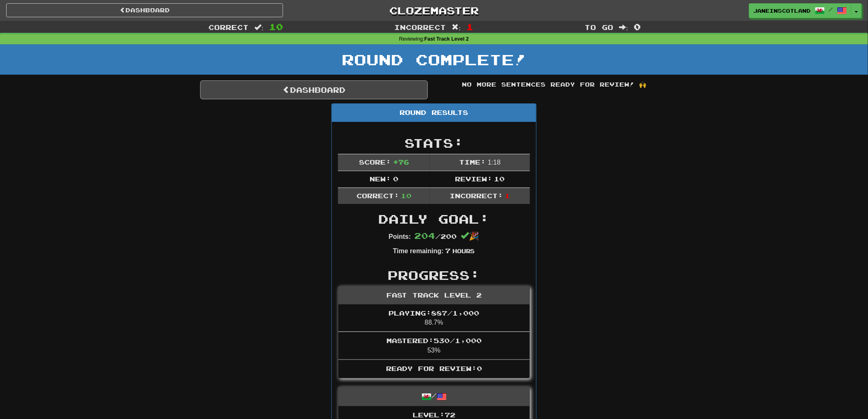  I want to click on div: Fast Track Level 2, so click(434, 295).